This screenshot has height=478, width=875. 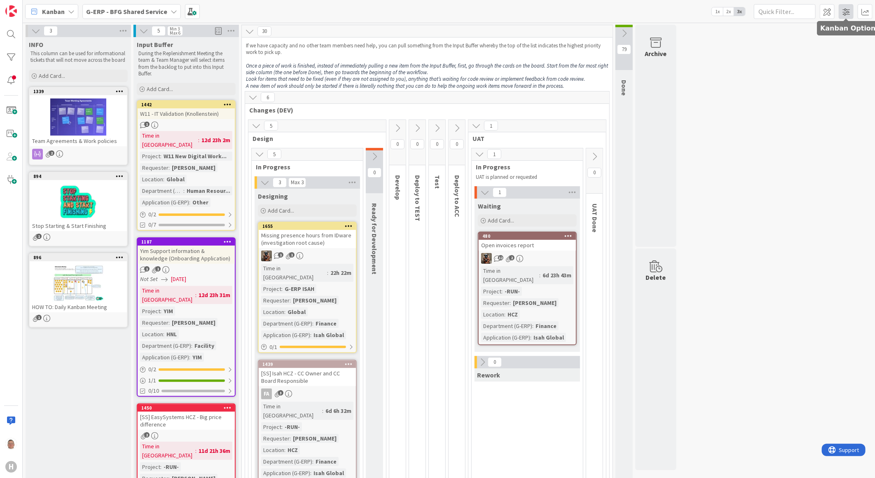 I want to click on p: During the Replenishment Meeting the team & Team Manager will select items from the backlog to pu..., so click(x=186, y=63).